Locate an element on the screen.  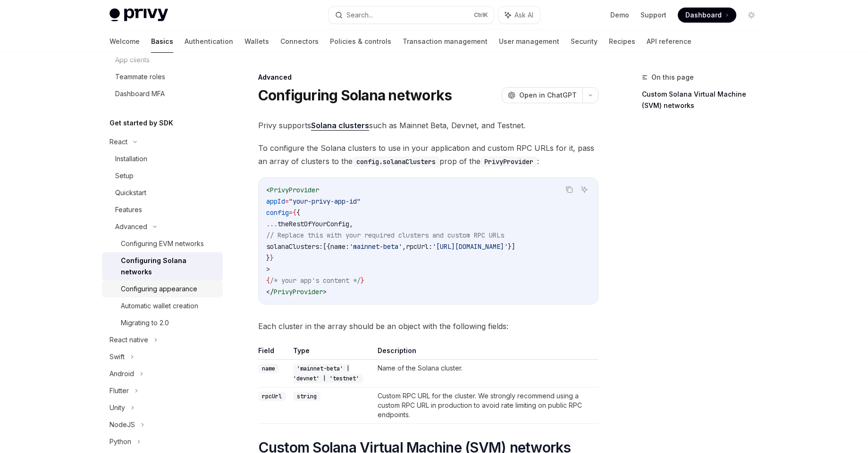
a: Security is located at coordinates (583, 42).